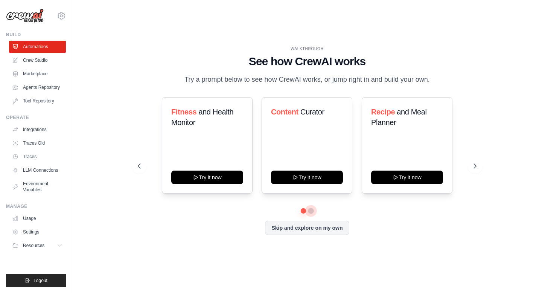 The image size is (542, 293). Describe the element at coordinates (34, 246) in the screenshot. I see `span: Resources` at that location.